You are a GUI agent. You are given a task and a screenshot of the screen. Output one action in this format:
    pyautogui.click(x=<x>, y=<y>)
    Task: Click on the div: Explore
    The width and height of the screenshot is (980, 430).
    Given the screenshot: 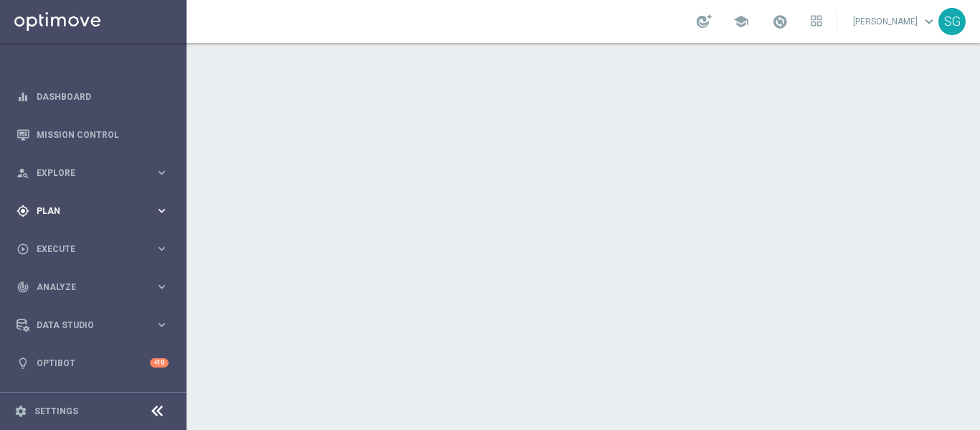 What is the action you would take?
    pyautogui.click(x=86, y=173)
    